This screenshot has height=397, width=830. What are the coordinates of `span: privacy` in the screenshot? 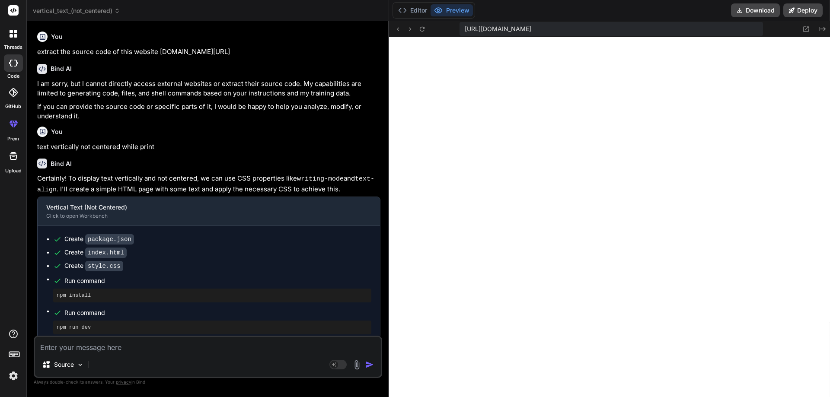 It's located at (124, 382).